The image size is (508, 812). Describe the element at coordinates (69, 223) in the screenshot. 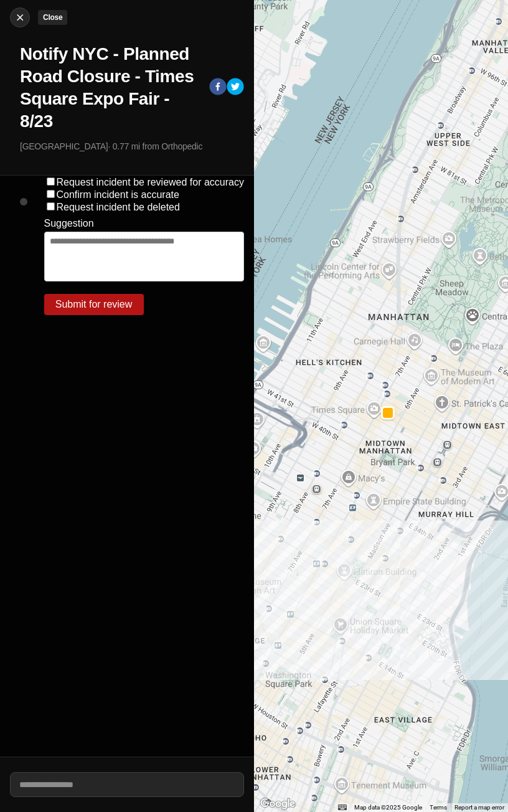

I see `label: Suggestion` at that location.